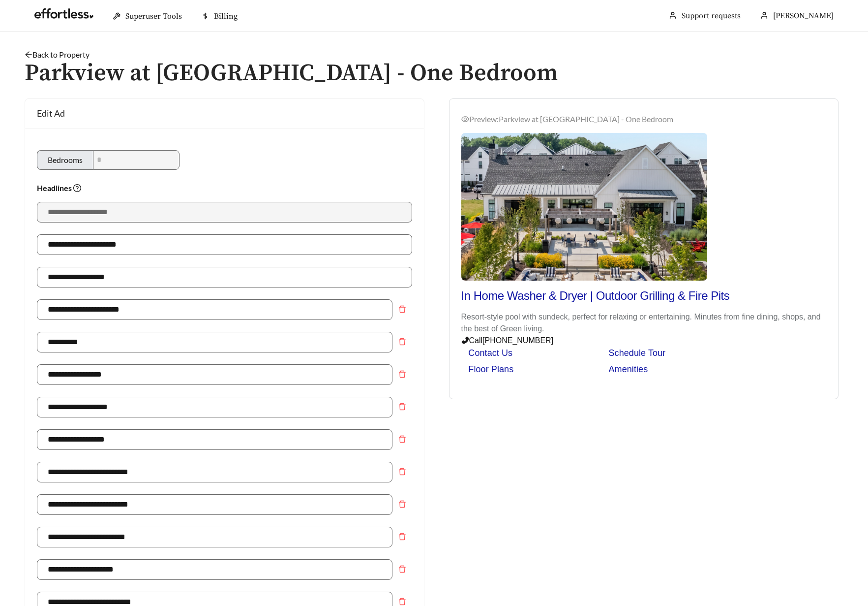 This screenshot has width=868, height=606. Describe the element at coordinates (59, 188) in the screenshot. I see `strong: Headlines` at that location.